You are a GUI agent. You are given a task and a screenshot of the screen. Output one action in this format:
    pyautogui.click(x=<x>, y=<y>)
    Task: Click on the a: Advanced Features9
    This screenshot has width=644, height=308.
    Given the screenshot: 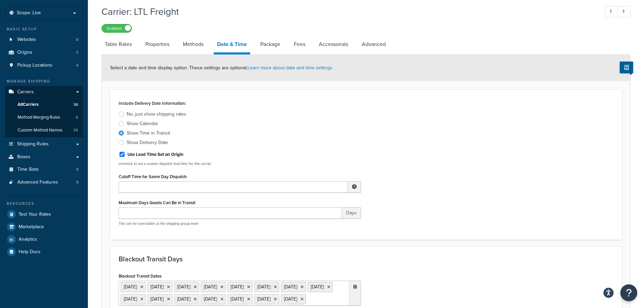 What is the action you would take?
    pyautogui.click(x=44, y=182)
    